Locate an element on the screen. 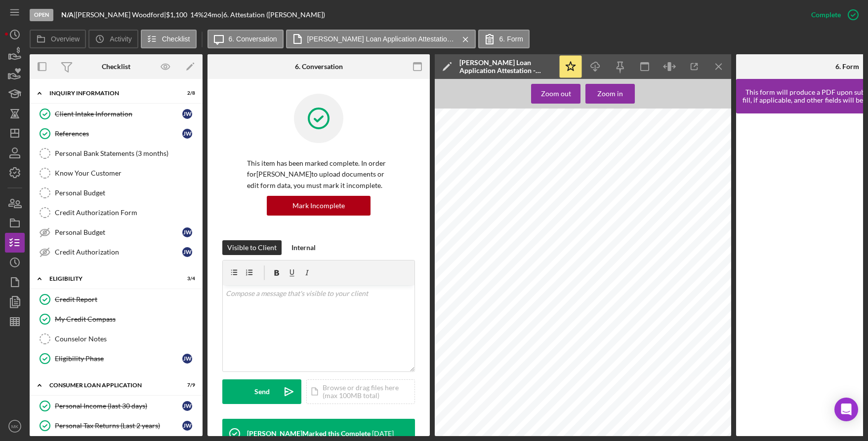 The height and width of the screenshot is (441, 868). div: 24 mo is located at coordinates (212, 15).